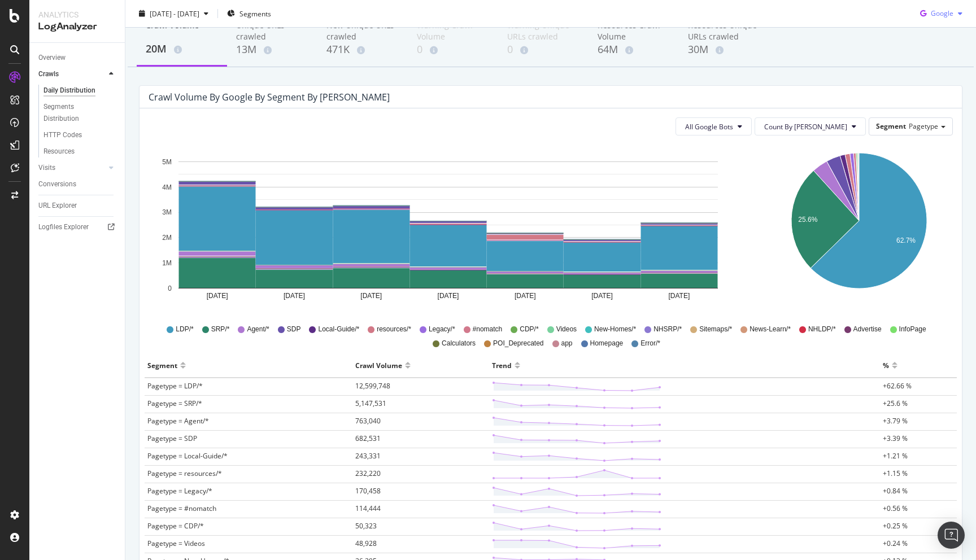 The height and width of the screenshot is (560, 976). I want to click on span: News-Learn/*, so click(770, 329).